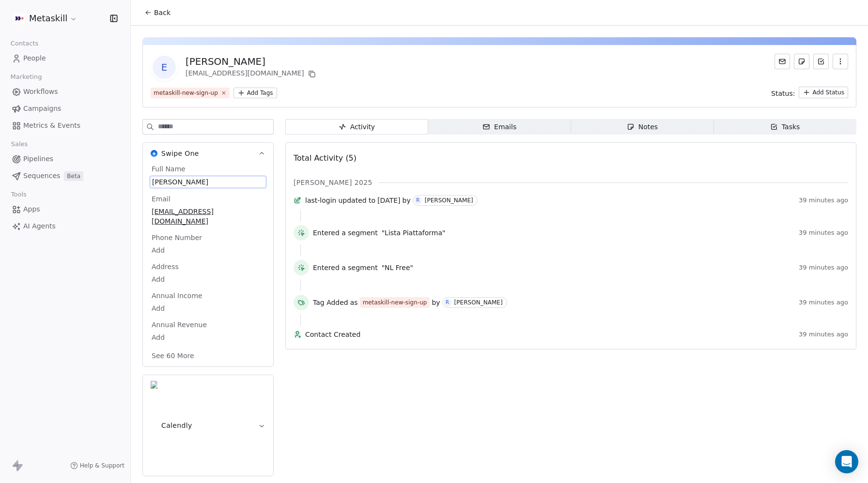 This screenshot has width=868, height=483. Describe the element at coordinates (65, 175) in the screenshot. I see `a: SequencesBeta` at that location.